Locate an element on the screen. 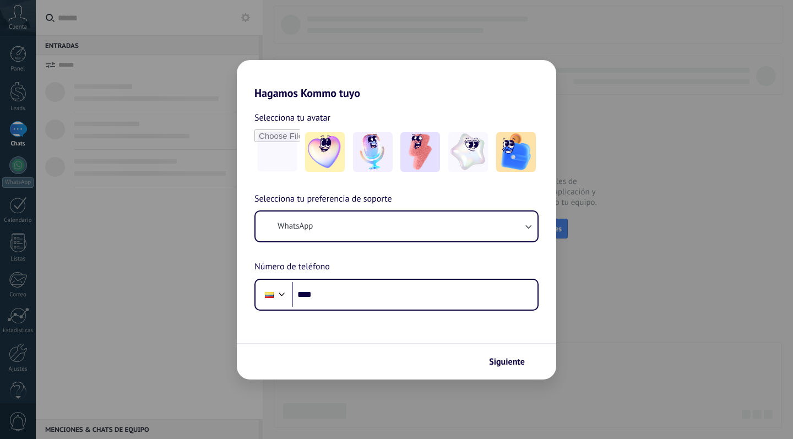 The image size is (793, 439). h2: Hagamos Kommo tuyo is located at coordinates (397, 80).